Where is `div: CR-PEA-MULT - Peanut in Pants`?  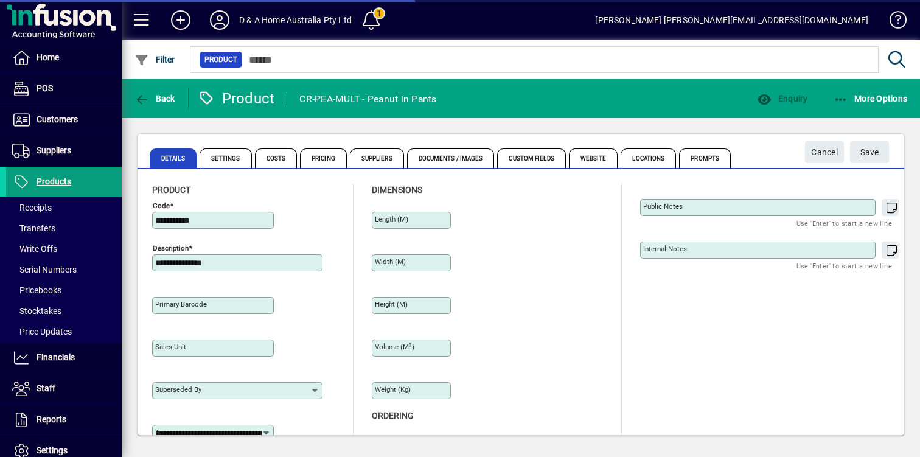 div: CR-PEA-MULT - Peanut in Pants is located at coordinates (367, 99).